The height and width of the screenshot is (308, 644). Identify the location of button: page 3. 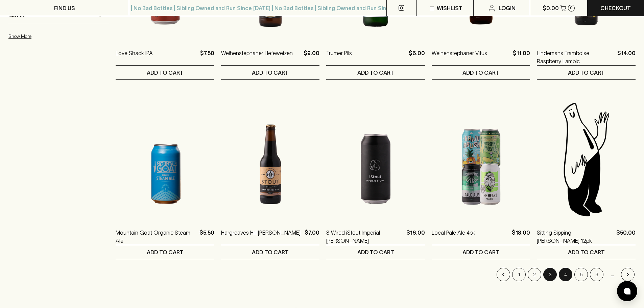
(549, 275).